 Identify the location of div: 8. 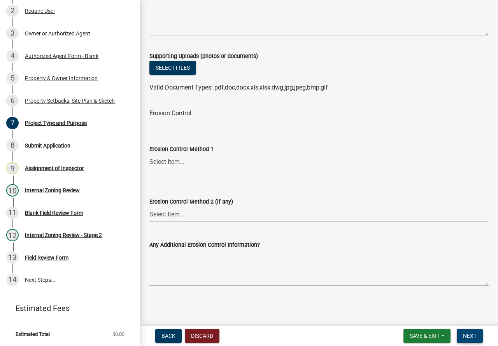
(12, 146).